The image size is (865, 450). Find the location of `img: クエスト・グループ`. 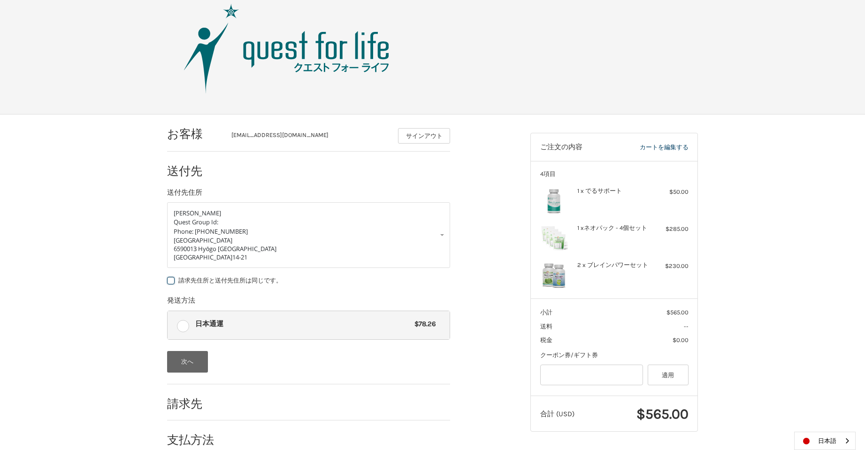

img: クエスト・グループ is located at coordinates (287, 49).